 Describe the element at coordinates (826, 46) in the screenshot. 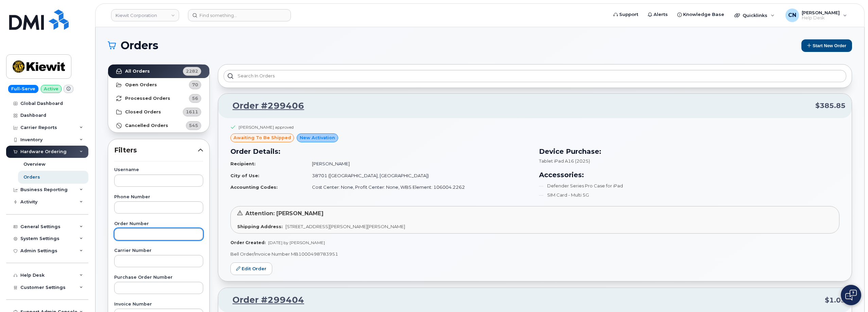

I see `button: Start New Order` at that location.